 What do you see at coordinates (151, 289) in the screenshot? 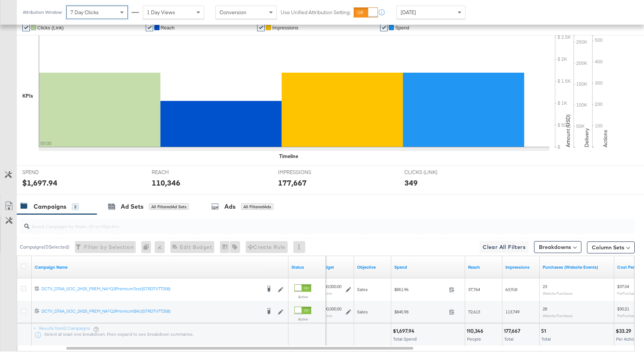
I see `div: DCTV_DTAA_SOC_2H25_PREM_NA^Q3PremiumTest(STRDTV77258)` at bounding box center [151, 289].